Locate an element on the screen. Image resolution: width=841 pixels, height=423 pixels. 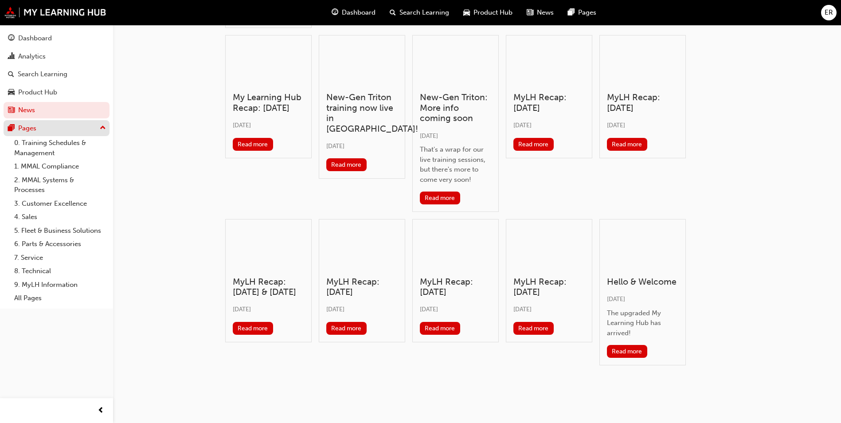
a: search-iconSearch Learning is located at coordinates (419, 12).